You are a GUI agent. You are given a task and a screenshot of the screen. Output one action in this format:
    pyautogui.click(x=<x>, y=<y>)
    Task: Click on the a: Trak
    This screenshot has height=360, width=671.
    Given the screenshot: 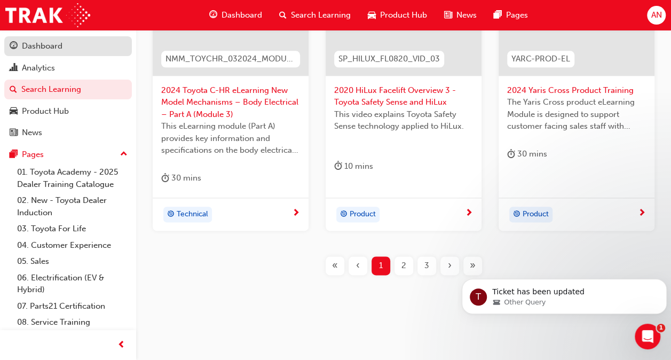 What is the action you would take?
    pyautogui.click(x=47, y=15)
    